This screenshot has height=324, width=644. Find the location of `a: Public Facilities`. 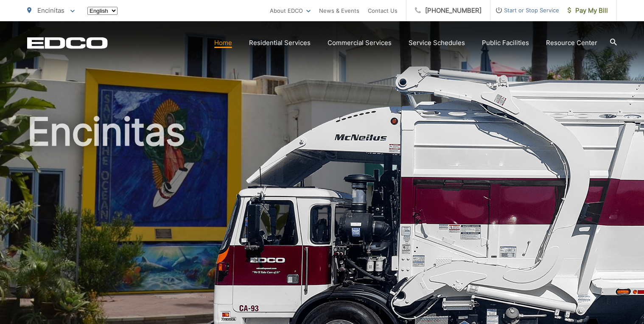

a: Public Facilities is located at coordinates (505, 43).